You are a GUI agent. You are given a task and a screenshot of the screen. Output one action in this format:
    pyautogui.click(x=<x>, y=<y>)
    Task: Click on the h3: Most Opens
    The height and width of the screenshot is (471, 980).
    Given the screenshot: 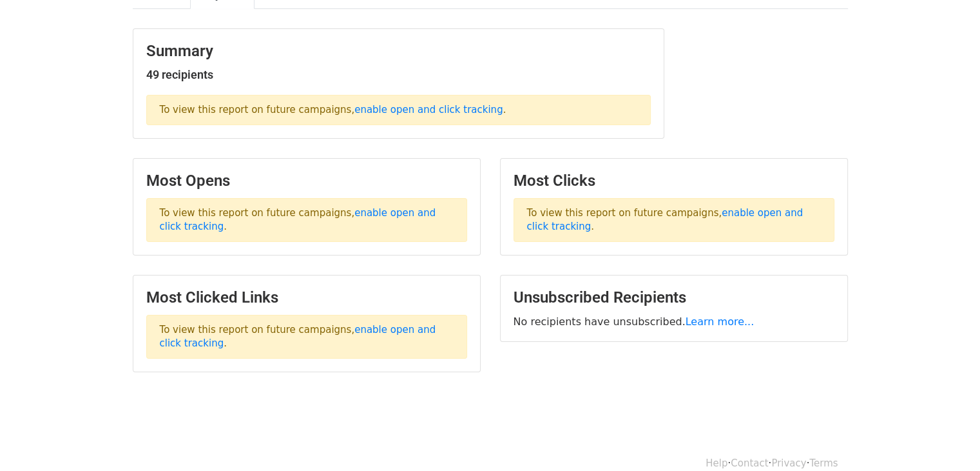 What is the action you would take?
    pyautogui.click(x=307, y=180)
    